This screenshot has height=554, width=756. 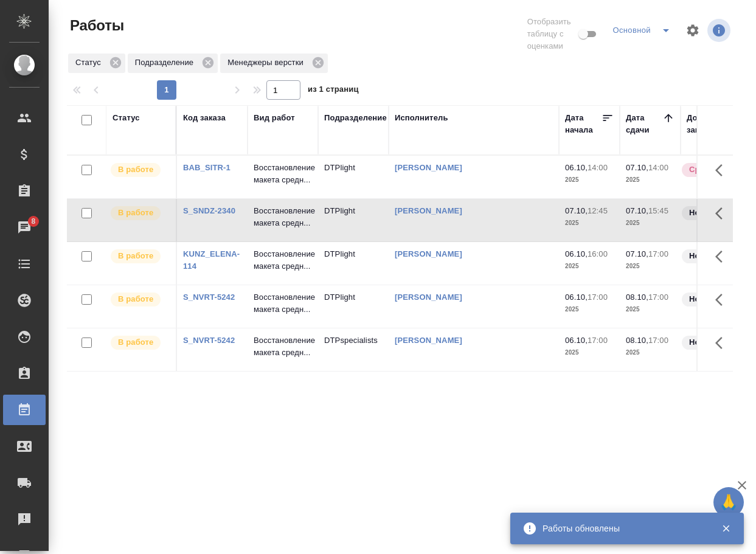 What do you see at coordinates (274, 118) in the screenshot?
I see `div: Вид работ` at bounding box center [274, 118].